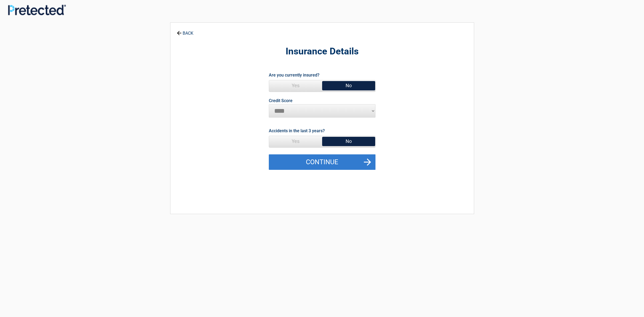 This screenshot has height=317, width=644. Describe the element at coordinates (280, 101) in the screenshot. I see `label: Credit Score` at that location.